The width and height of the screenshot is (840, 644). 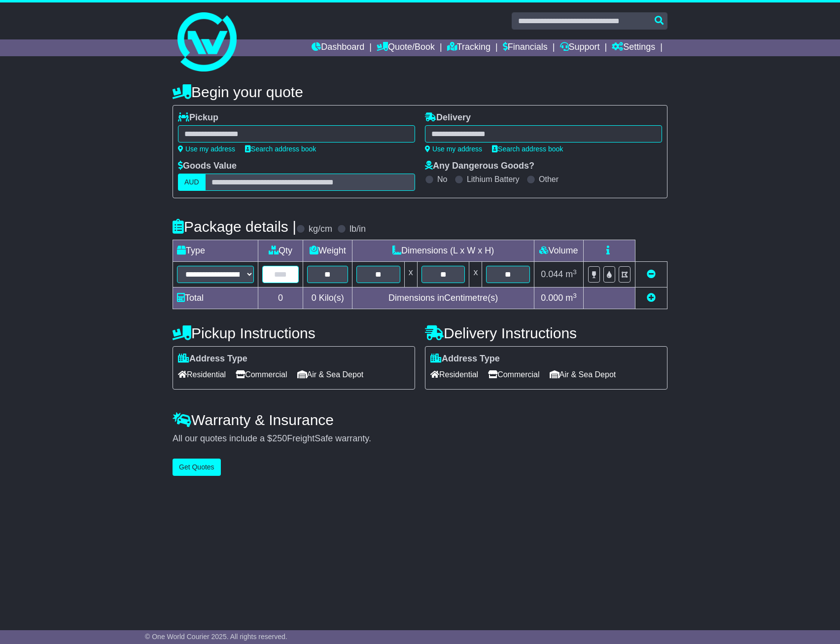 I want to click on label: Pickup, so click(x=198, y=118).